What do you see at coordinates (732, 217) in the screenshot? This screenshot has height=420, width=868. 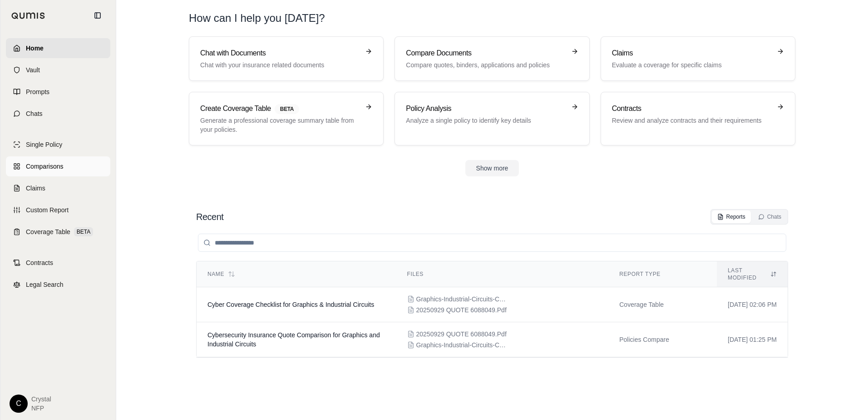 I see `button: Reports` at bounding box center [732, 217].